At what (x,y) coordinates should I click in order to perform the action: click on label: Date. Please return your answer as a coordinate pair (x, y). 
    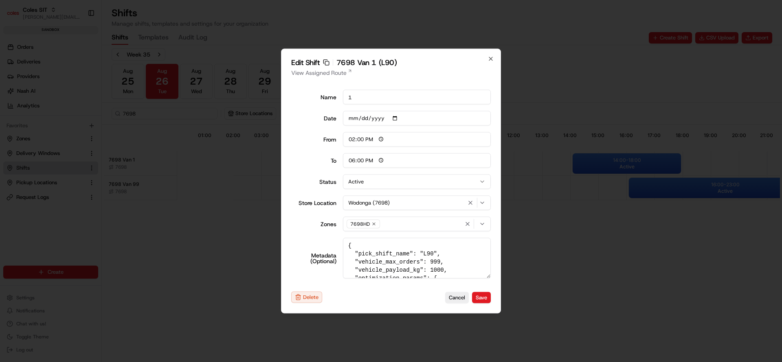
    Looking at the image, I should click on (314, 118).